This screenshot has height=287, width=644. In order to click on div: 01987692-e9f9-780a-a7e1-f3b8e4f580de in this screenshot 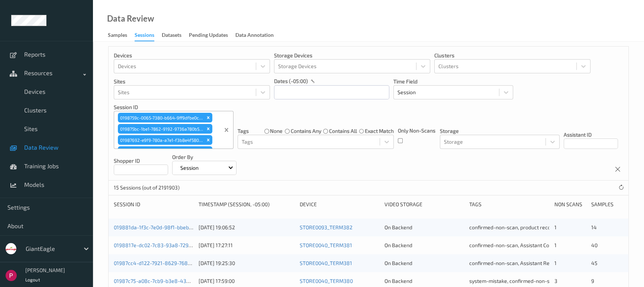, I will do `click(161, 140)`.